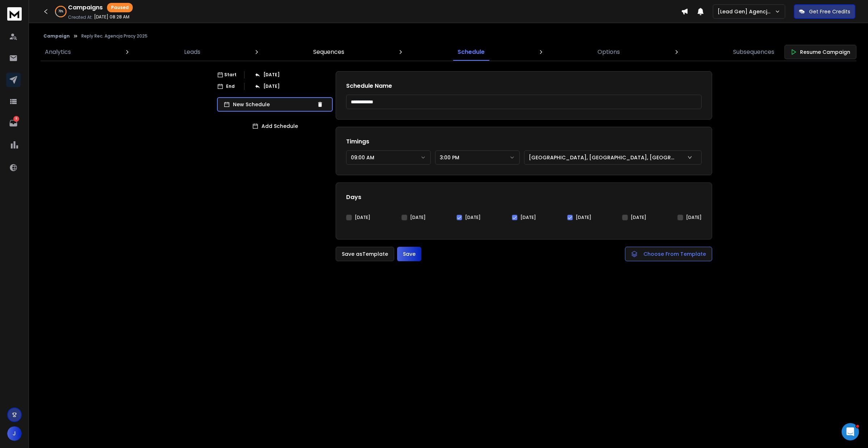  What do you see at coordinates (478, 158) in the screenshot?
I see `button: 3:00 PM` at bounding box center [478, 158].